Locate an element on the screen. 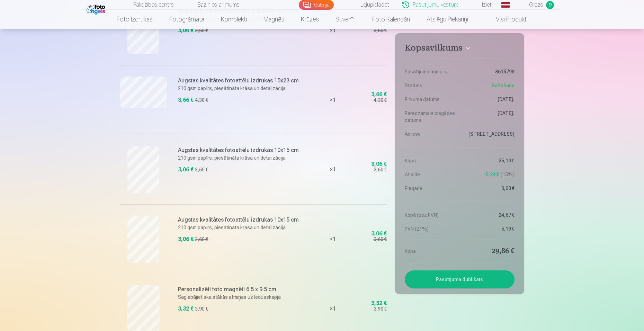  dt: Pirkuma datums is located at coordinates (430, 99).